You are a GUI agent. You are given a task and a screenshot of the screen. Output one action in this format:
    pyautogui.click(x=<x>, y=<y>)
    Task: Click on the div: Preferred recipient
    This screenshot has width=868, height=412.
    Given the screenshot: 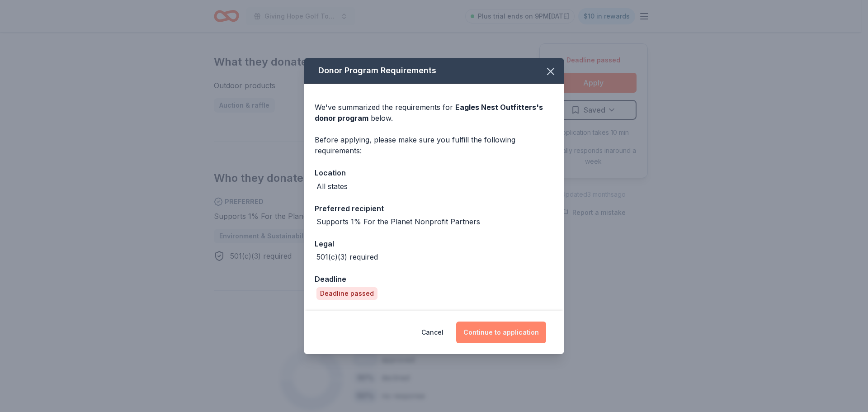 What is the action you would take?
    pyautogui.click(x=434, y=209)
    